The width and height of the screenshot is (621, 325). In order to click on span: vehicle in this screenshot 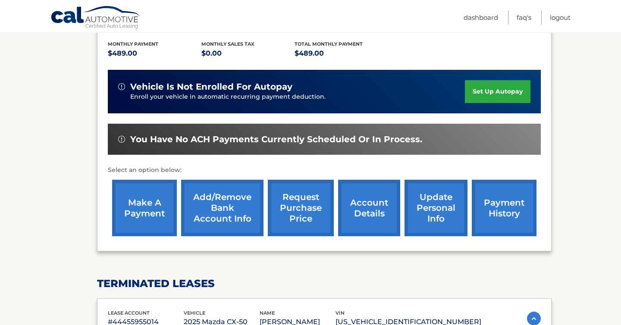, I will do `click(195, 313)`.